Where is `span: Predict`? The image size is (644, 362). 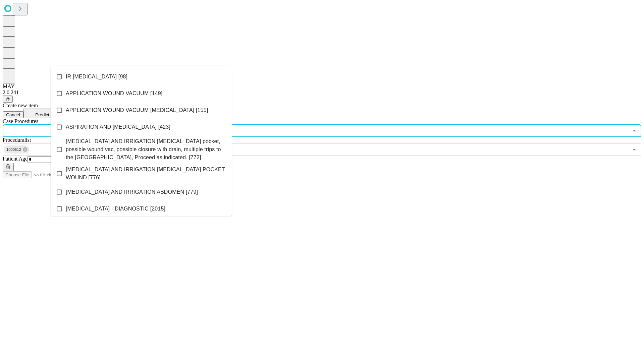
span: Predict is located at coordinates (42, 114).